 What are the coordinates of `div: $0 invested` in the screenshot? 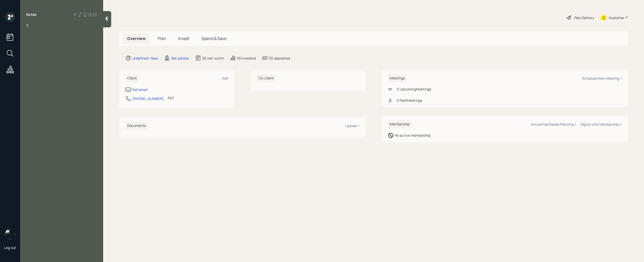 It's located at (246, 58).